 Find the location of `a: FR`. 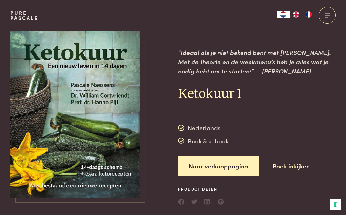

a: FR is located at coordinates (309, 14).